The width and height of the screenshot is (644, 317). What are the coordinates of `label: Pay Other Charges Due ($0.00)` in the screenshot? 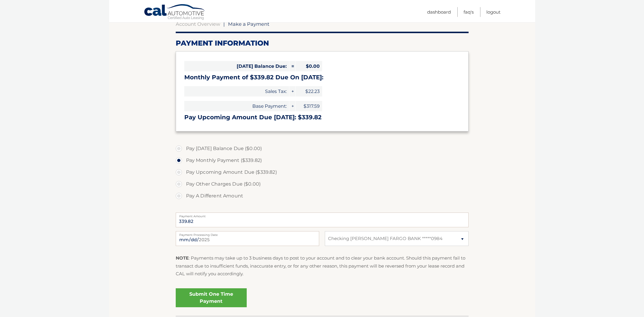 It's located at (322, 184).